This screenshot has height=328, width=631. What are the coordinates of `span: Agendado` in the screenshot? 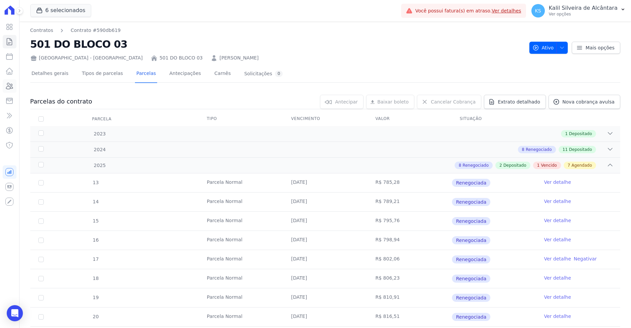 It's located at (581, 165).